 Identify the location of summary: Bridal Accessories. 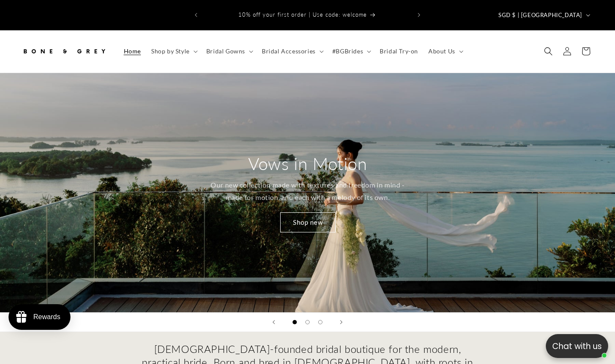
(292, 51).